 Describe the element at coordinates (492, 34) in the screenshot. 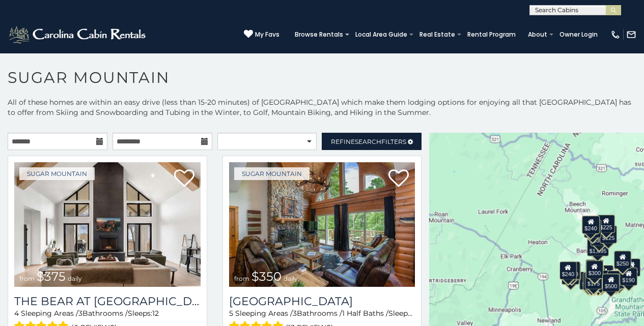

I see `a: Rental Program` at that location.